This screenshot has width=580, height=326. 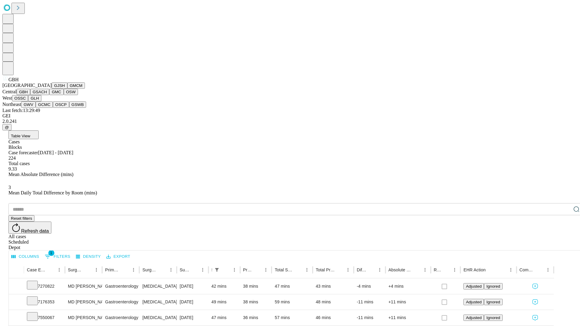 I want to click on div: -4 mins, so click(x=370, y=286).